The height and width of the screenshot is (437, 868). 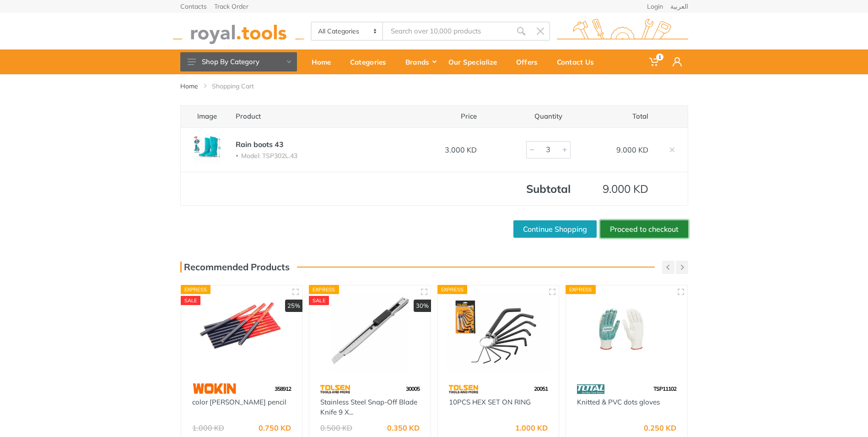 I want to click on div: 0.350 KD, so click(x=403, y=427).